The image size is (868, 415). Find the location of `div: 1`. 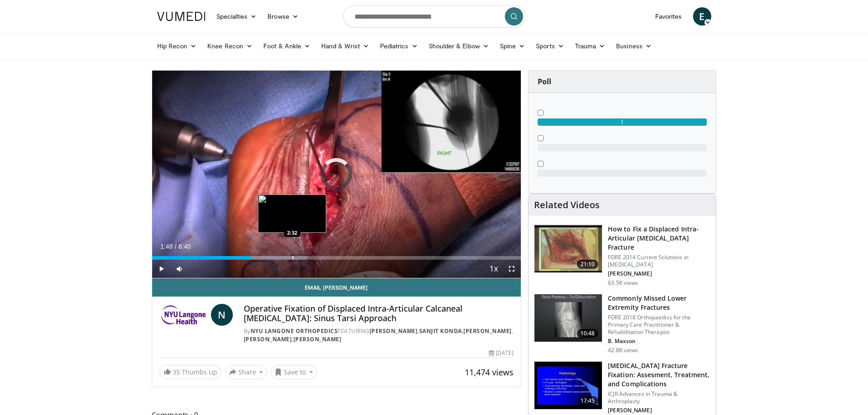

div: 1 is located at coordinates (622, 122).